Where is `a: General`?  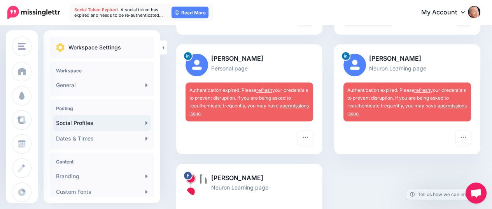
a: General is located at coordinates (102, 85).